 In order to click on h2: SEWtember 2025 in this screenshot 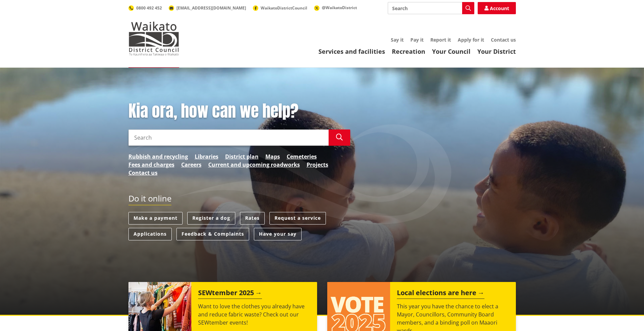, I will do `click(230, 293)`.